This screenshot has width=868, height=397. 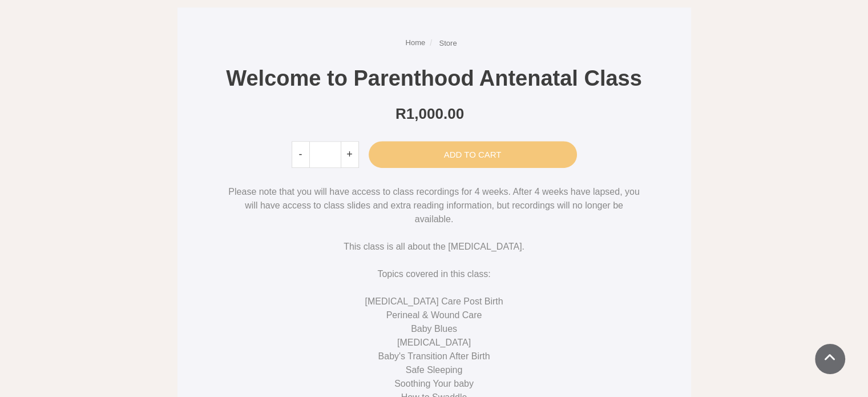 I want to click on div: Perineal & Wound Care, so click(x=434, y=315).